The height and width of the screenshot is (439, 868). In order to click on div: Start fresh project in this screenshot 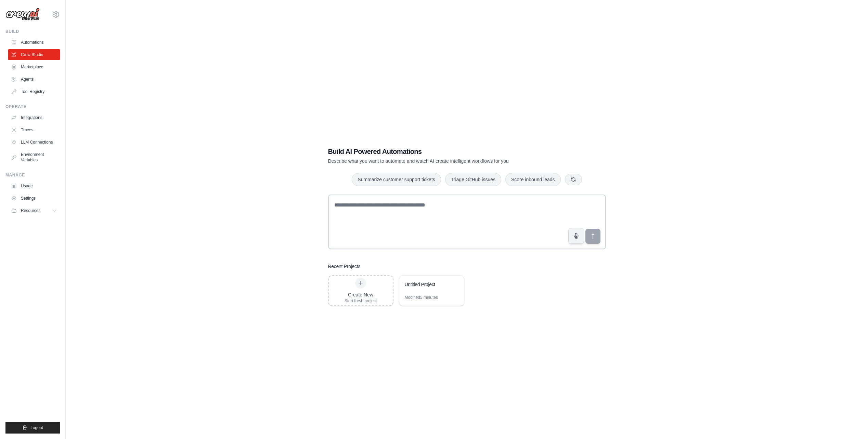, I will do `click(361, 301)`.